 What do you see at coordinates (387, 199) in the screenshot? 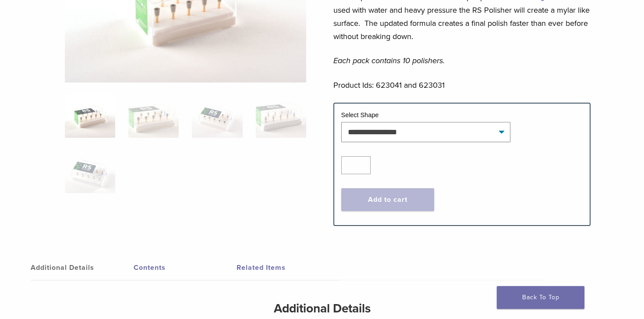
I see `button: Add to cart` at bounding box center [387, 199].